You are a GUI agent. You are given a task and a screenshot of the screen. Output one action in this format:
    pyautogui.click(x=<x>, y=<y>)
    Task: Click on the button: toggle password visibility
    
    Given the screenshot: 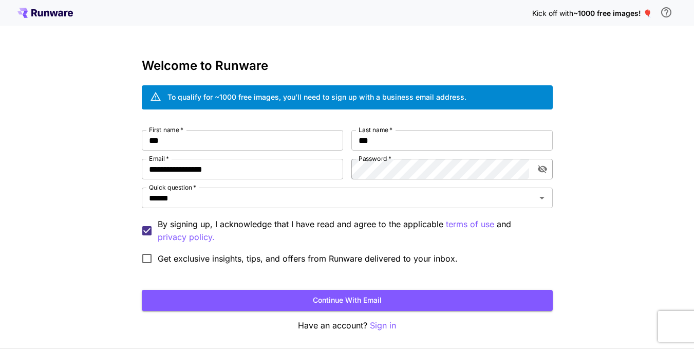 What is the action you would take?
    pyautogui.click(x=542, y=169)
    